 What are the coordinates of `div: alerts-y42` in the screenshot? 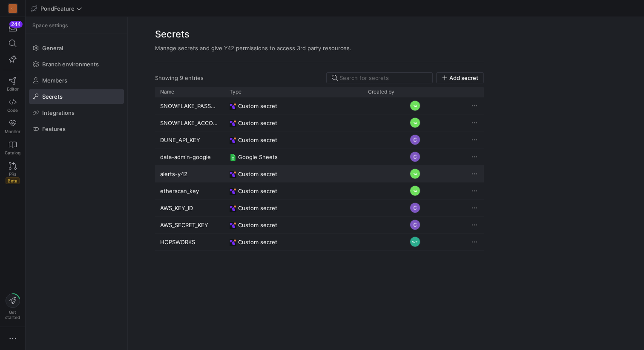 It's located at (189, 174).